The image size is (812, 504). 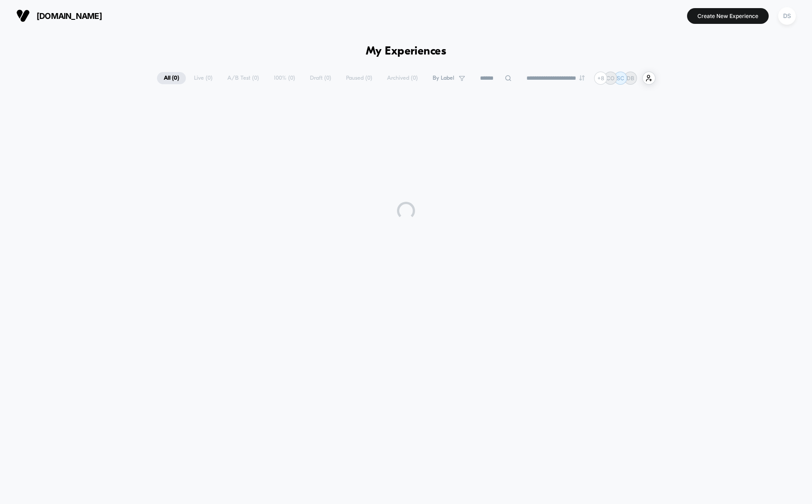 What do you see at coordinates (787, 16) in the screenshot?
I see `div: DS` at bounding box center [787, 16].